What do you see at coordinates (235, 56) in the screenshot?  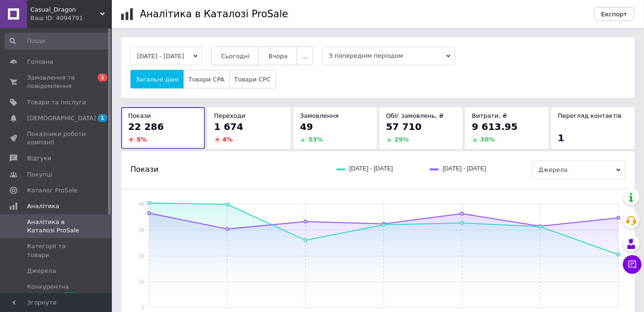 I see `span: Сьогодні` at bounding box center [235, 56].